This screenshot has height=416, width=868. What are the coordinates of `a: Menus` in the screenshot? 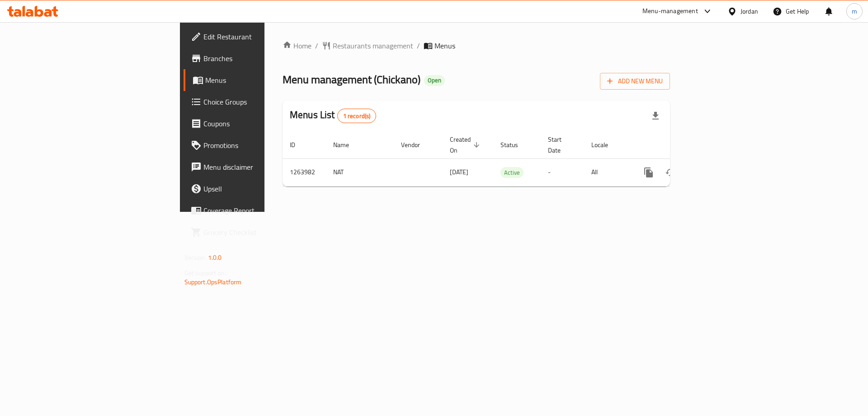 It's located at (255, 80).